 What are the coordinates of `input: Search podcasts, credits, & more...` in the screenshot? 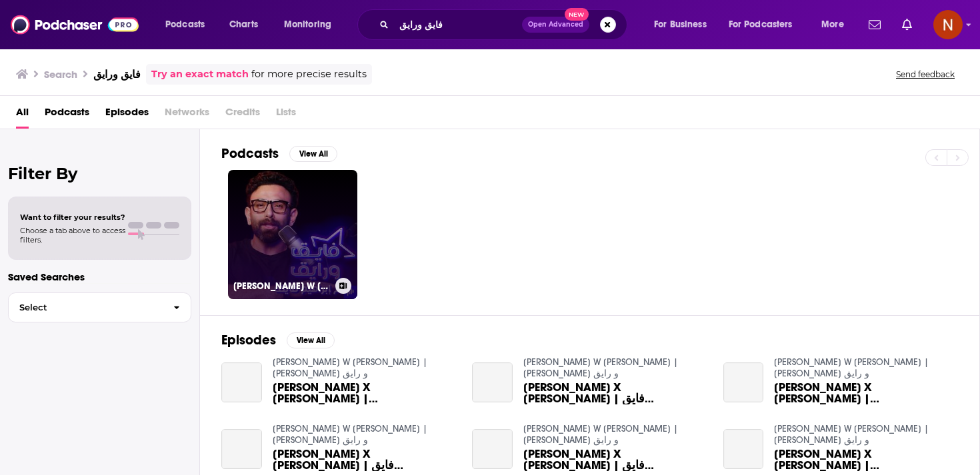 It's located at (458, 25).